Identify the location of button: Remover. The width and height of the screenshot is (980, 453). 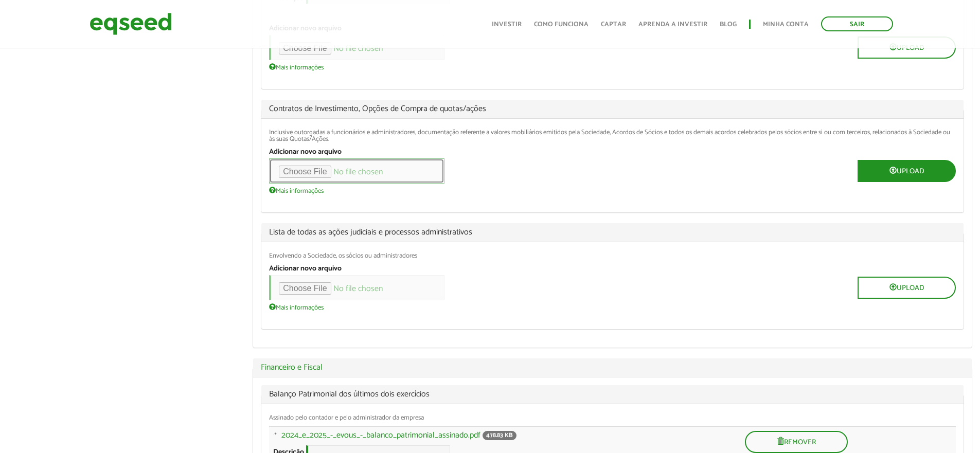
(796, 441).